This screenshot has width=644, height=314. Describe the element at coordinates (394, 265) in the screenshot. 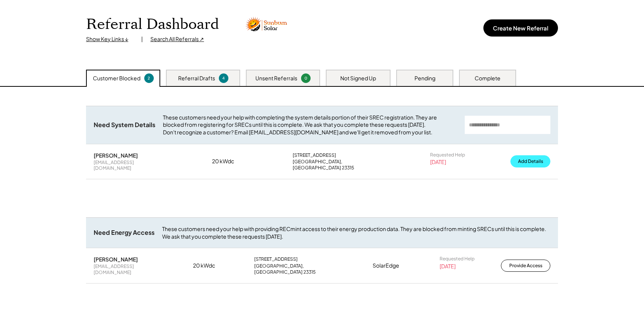

I see `div: SolarEdge` at that location.